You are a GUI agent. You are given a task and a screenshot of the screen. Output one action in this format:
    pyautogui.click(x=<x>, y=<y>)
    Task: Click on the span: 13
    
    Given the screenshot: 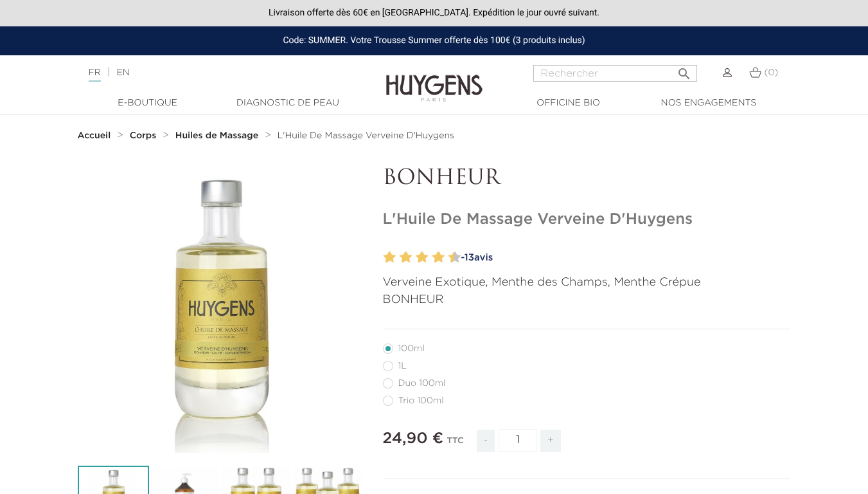 What is the action you would take?
    pyautogui.click(x=469, y=257)
    